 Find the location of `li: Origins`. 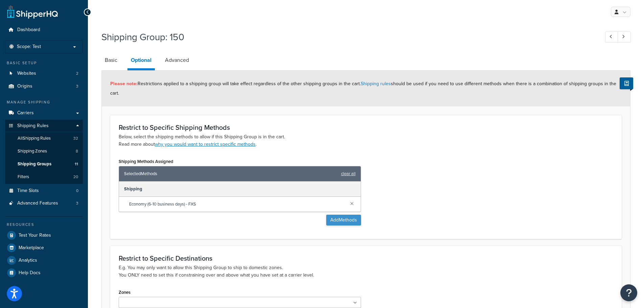

li: Origins is located at coordinates (44, 86).